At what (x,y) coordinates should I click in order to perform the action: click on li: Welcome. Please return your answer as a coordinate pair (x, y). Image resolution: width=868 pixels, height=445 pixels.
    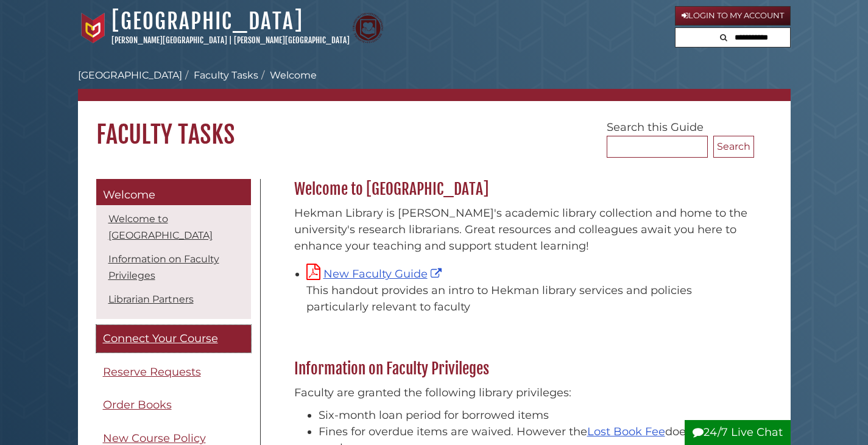
    Looking at the image, I should click on (288, 75).